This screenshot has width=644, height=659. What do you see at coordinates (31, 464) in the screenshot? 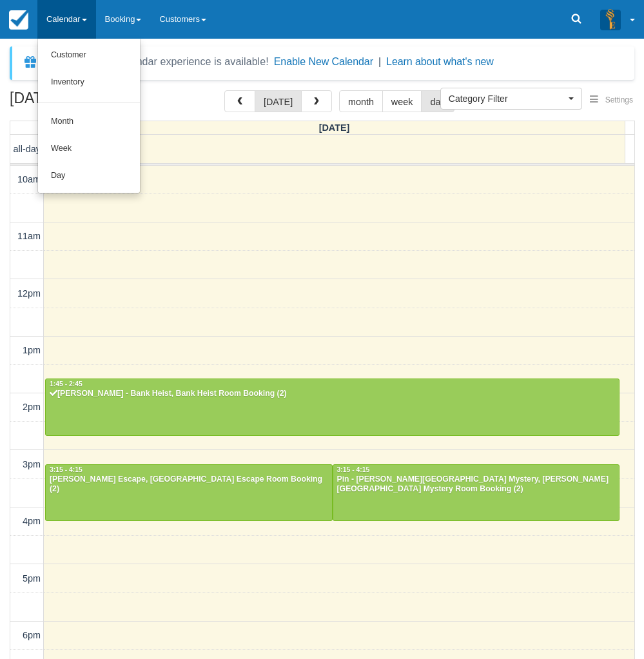
I see `span: 3pm` at bounding box center [31, 464].